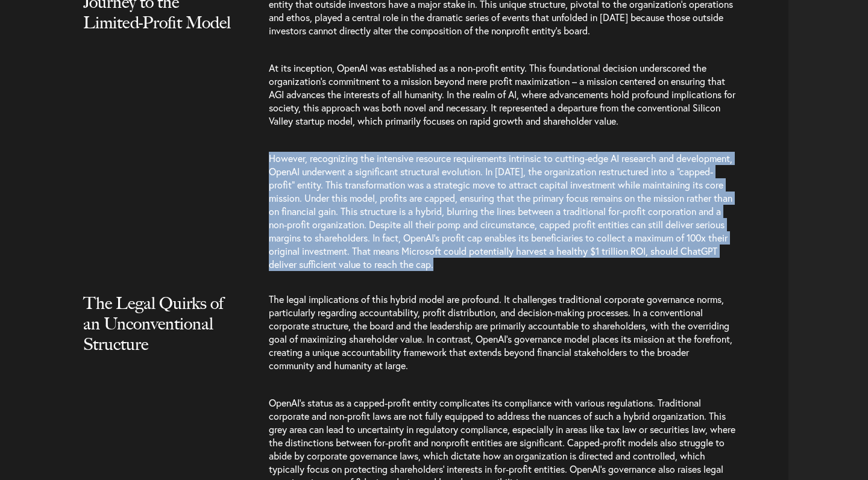 This screenshot has width=868, height=480. I want to click on span: However, recognizing the intensive resource requirements intrinsic to cutting-edge AI research an..., so click(500, 211).